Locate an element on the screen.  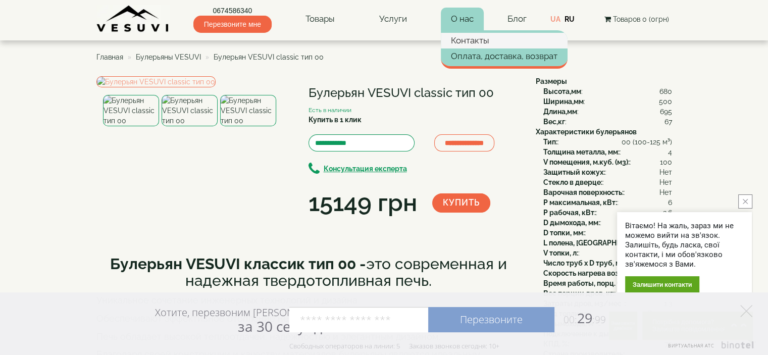
small: Есть в наличии is located at coordinates (330, 110).